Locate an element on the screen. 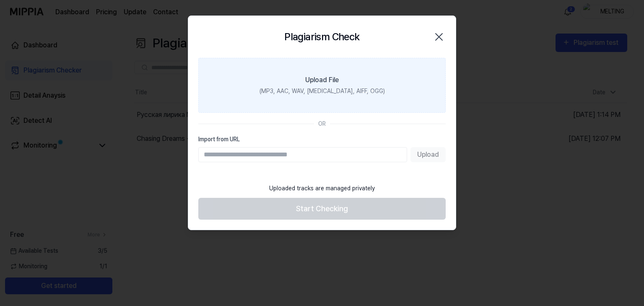  div: Uploaded tracks are managed privately is located at coordinates (322, 188).